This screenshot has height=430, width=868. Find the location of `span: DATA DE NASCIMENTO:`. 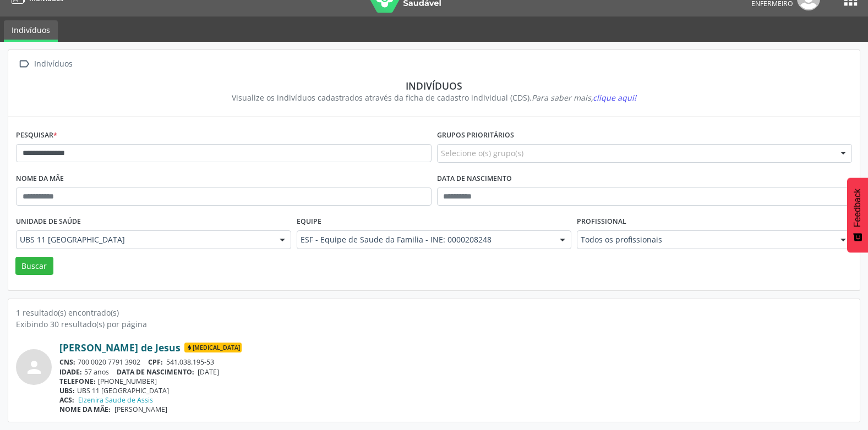

span: DATA DE NASCIMENTO: is located at coordinates (155, 372).